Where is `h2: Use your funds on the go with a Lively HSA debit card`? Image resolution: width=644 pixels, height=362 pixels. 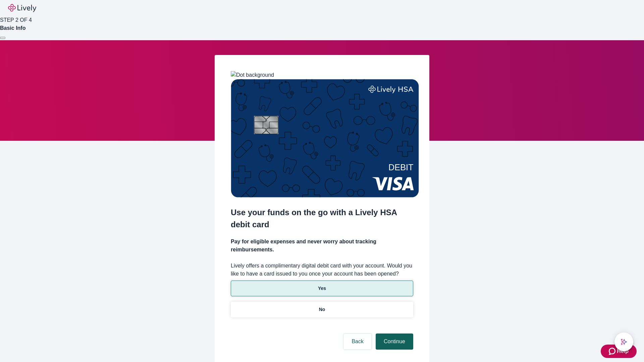
h2: Use your funds on the go with a Lively HSA debit card is located at coordinates (322, 218).